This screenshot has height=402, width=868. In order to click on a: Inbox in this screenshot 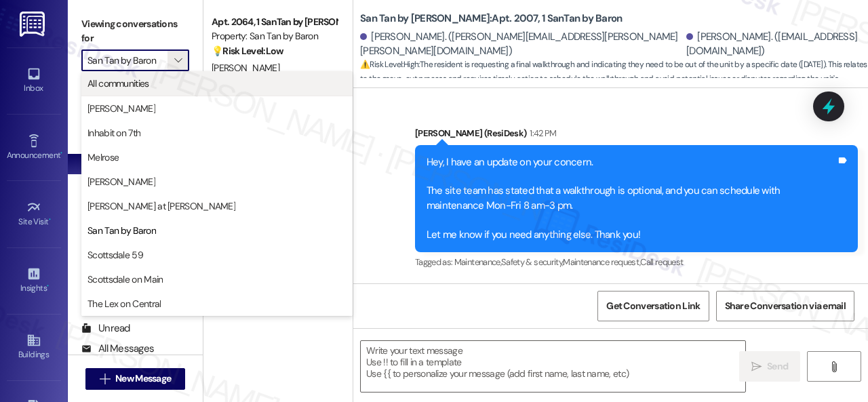, I will do `click(34, 81)`.